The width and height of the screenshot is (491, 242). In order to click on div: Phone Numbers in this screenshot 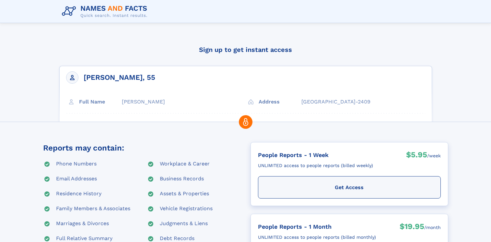, I will do `click(76, 164)`.